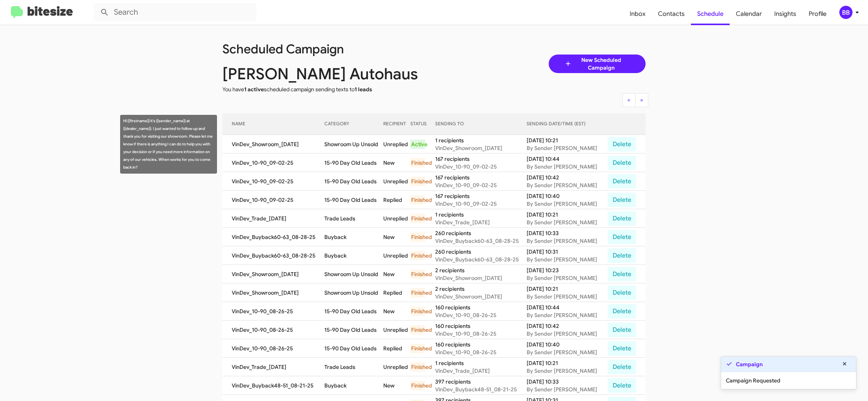  What do you see at coordinates (481, 382) in the screenshot?
I see `div: 397 recipients` at bounding box center [481, 382].